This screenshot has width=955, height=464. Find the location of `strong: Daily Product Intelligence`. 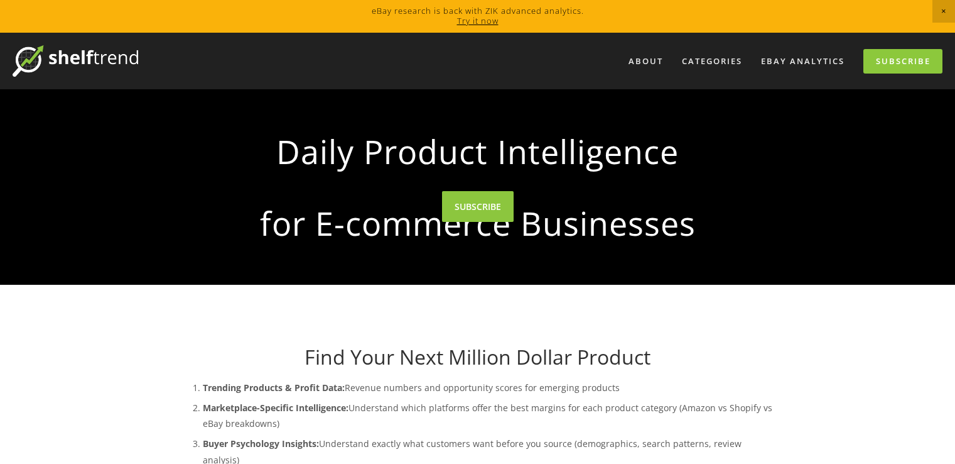

strong: Daily Product Intelligence is located at coordinates (478, 151).